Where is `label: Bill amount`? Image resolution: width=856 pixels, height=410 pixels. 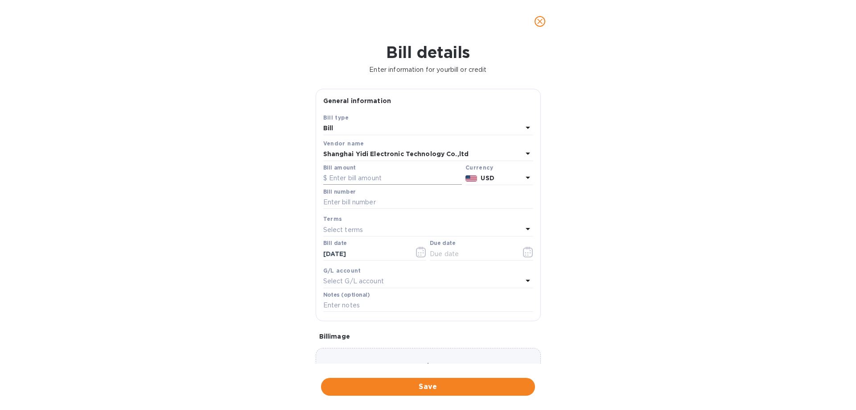
label: Bill amount is located at coordinates (339, 168).